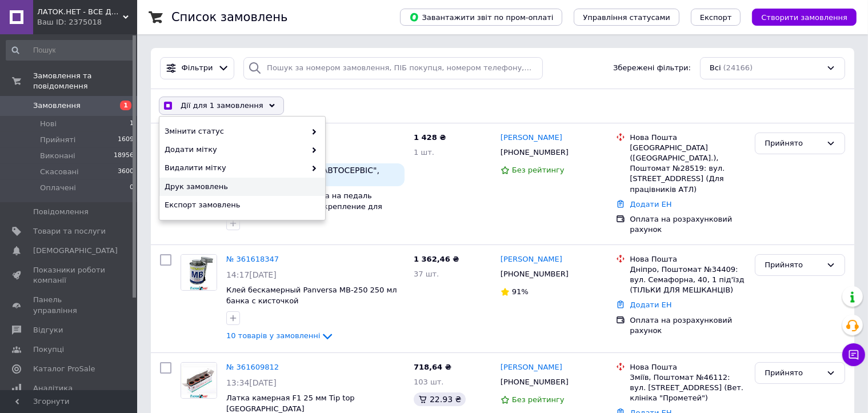 The image size is (868, 413). Describe the element at coordinates (854, 355) in the screenshot. I see `button: Чат з покупцем` at that location.